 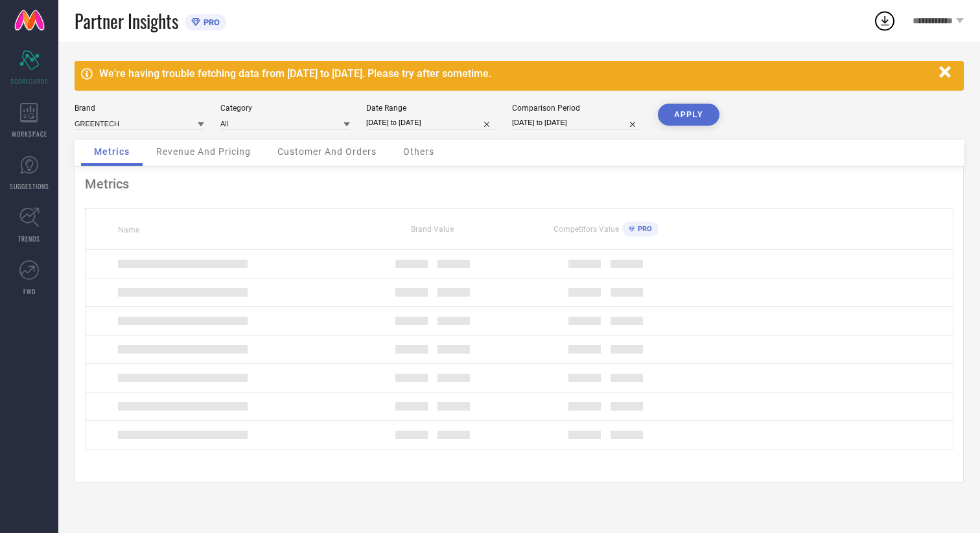 I want to click on span: FWD, so click(x=29, y=291).